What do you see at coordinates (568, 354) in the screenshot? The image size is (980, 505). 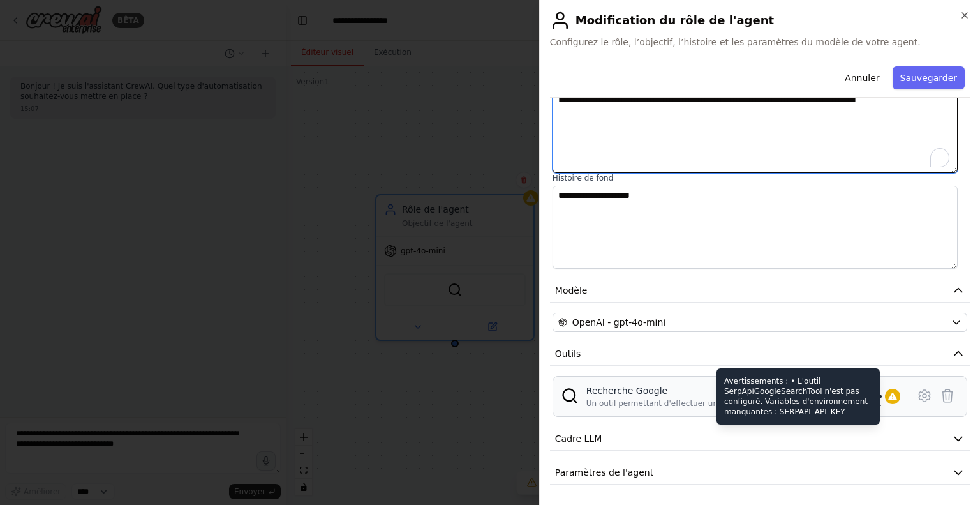 I see `font: Outils` at bounding box center [568, 354].